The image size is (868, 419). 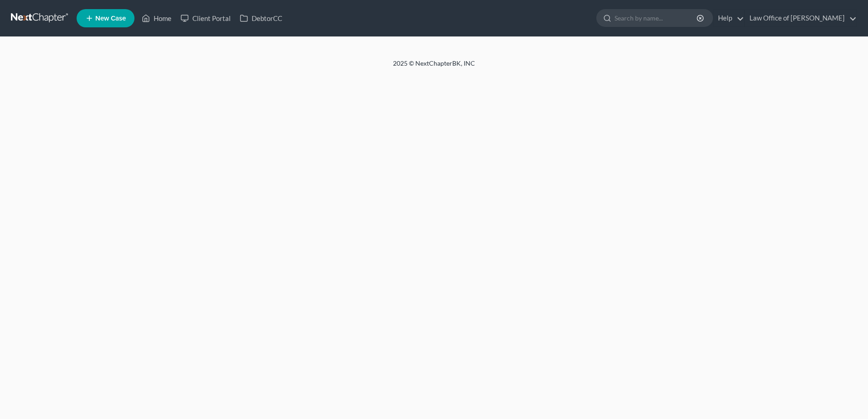 I want to click on input: Search by name..., so click(x=656, y=18).